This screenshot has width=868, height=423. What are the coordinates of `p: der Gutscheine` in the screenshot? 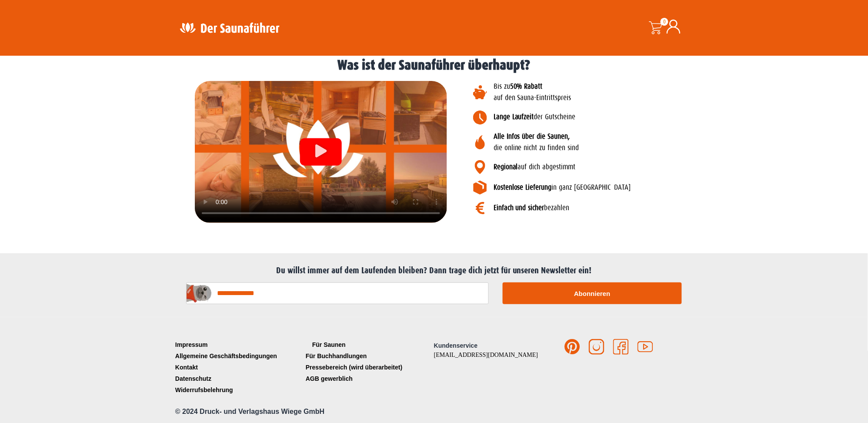 It's located at (603, 117).